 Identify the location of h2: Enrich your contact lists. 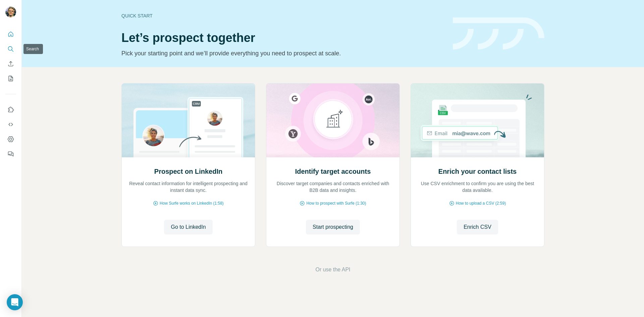
(477, 172).